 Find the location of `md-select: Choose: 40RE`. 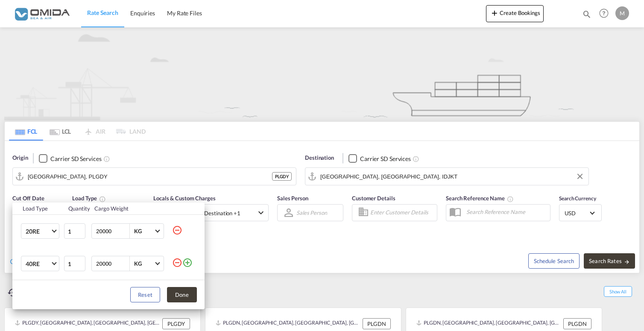

md-select: Choose: 40RE is located at coordinates (40, 263).